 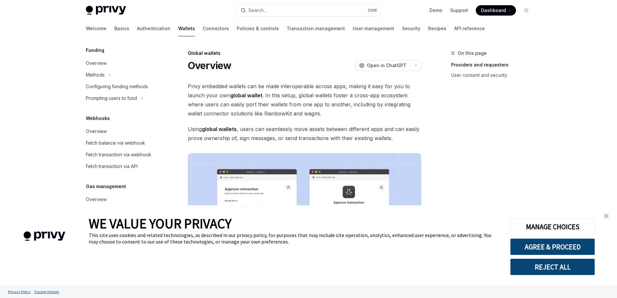 What do you see at coordinates (153, 28) in the screenshot?
I see `a: Authentication` at bounding box center [153, 28].